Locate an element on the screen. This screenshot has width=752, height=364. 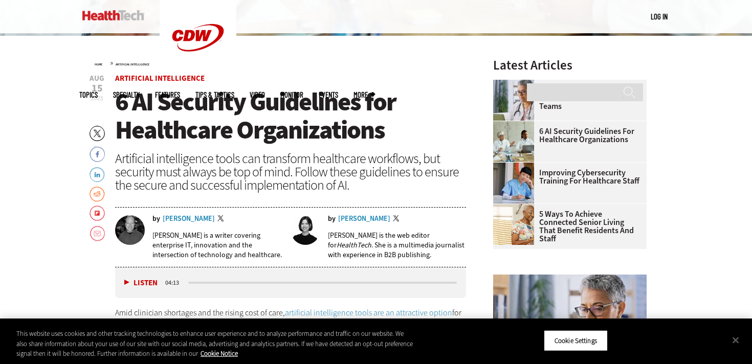
em: HealthTech is located at coordinates (354, 245).